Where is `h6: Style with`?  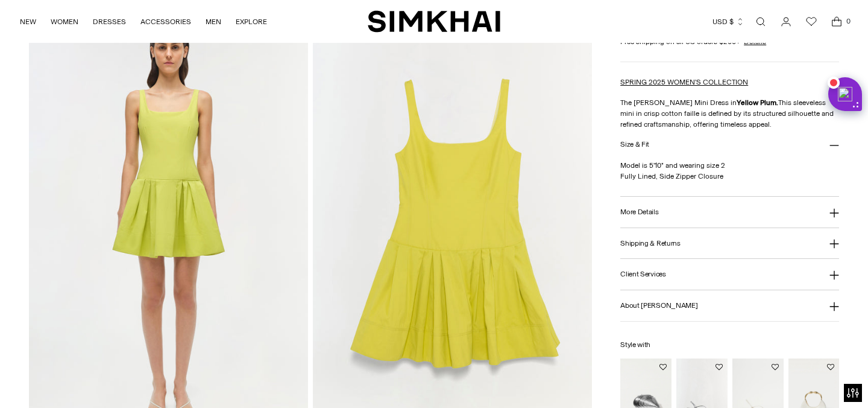 h6: Style with is located at coordinates (730, 345).